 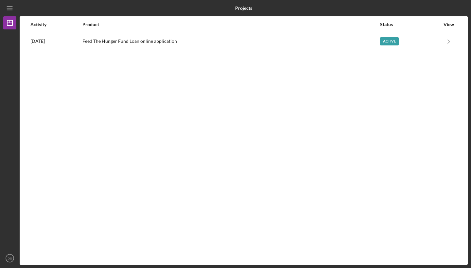 I want to click on b: Projects, so click(x=244, y=8).